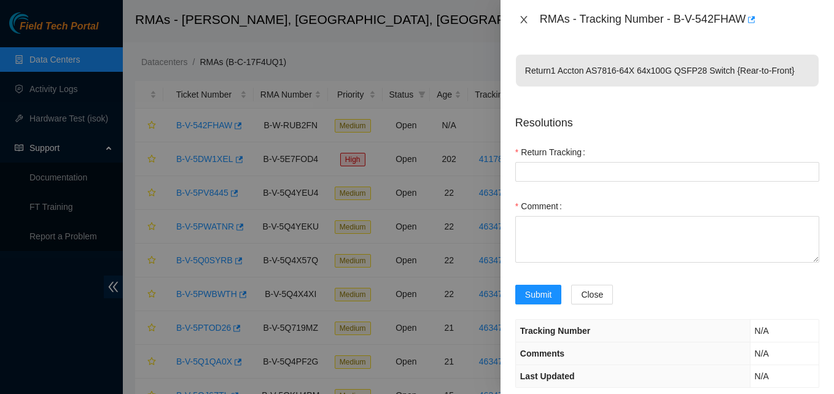 The height and width of the screenshot is (394, 834). What do you see at coordinates (592, 295) in the screenshot?
I see `span: Close` at bounding box center [592, 295].